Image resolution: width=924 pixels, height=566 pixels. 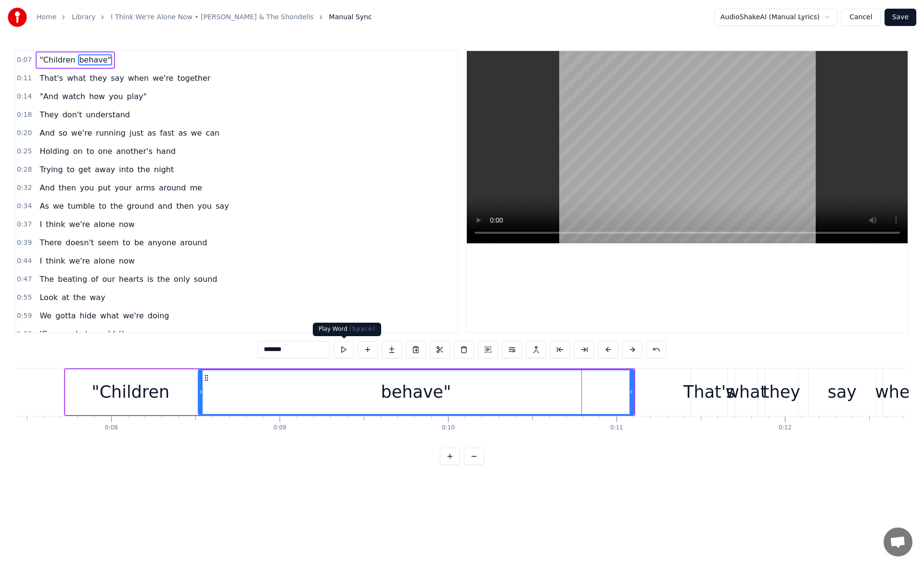 What do you see at coordinates (781, 392) in the screenshot?
I see `div: they` at bounding box center [781, 392].